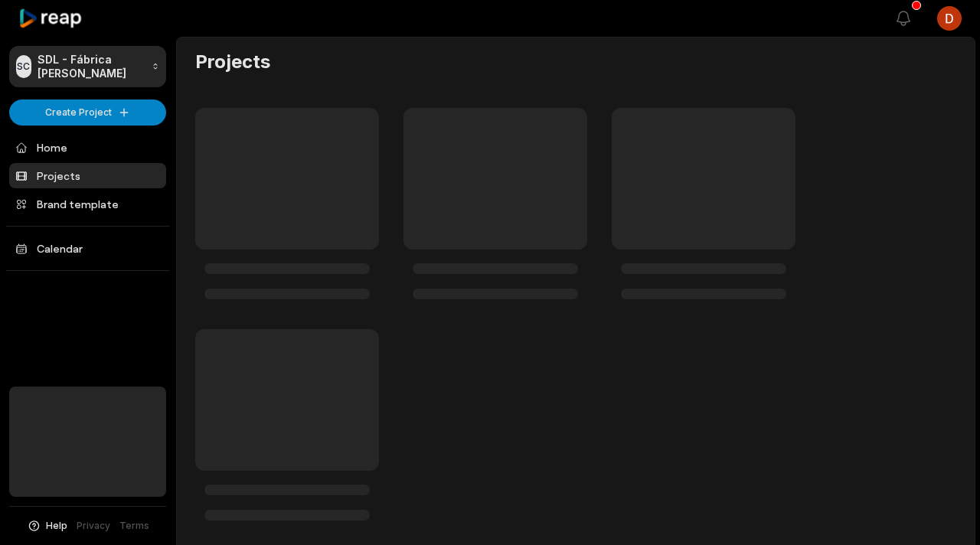  Describe the element at coordinates (47, 526) in the screenshot. I see `button: Help` at that location.